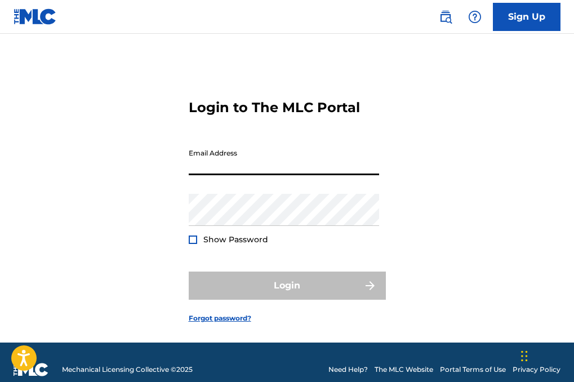  Describe the element at coordinates (348, 369) in the screenshot. I see `a: Need Help?` at that location.